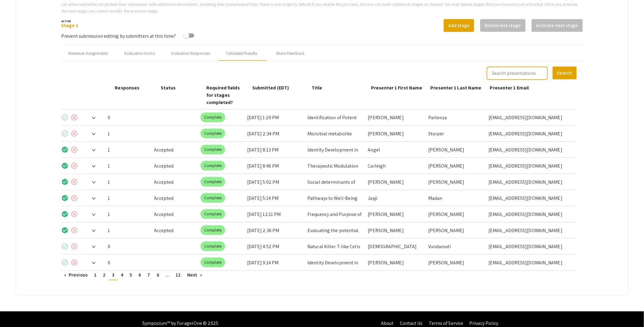 Image resolution: width=644 pixels, height=327 pixels. What do you see at coordinates (139, 275) in the screenshot?
I see `span: 6` at bounding box center [139, 275].